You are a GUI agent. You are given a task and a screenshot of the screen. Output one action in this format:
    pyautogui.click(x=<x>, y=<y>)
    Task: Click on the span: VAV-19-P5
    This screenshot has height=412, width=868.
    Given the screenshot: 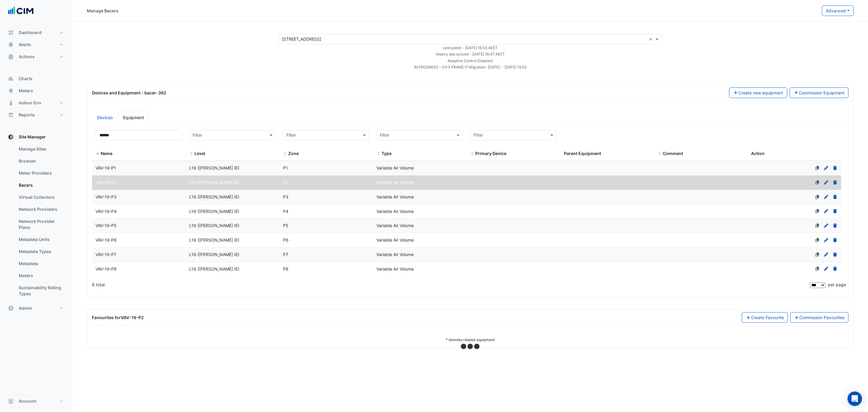 What is the action you would take?
    pyautogui.click(x=106, y=225)
    